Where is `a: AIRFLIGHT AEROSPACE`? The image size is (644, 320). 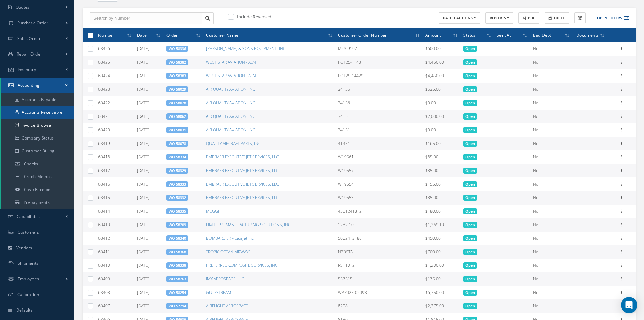 a: AIRFLIGHT AEROSPACE is located at coordinates (227, 306).